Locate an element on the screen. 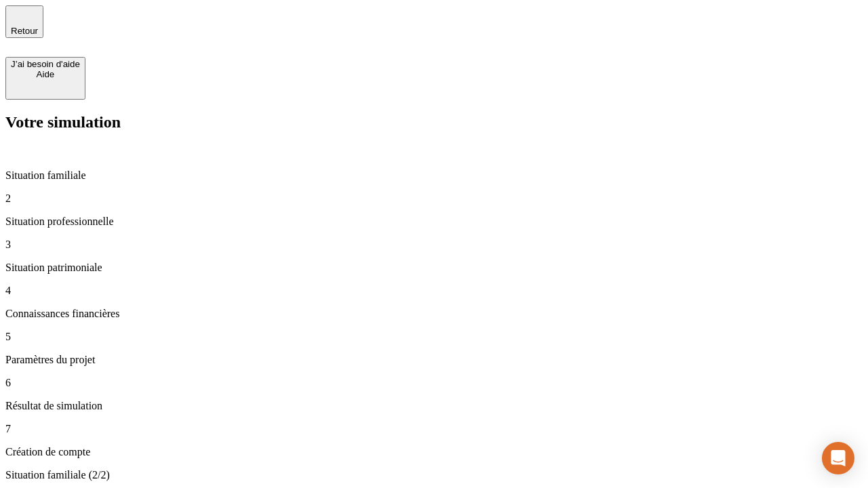 The image size is (868, 488). p: Résultat de simulation is located at coordinates (434, 406).